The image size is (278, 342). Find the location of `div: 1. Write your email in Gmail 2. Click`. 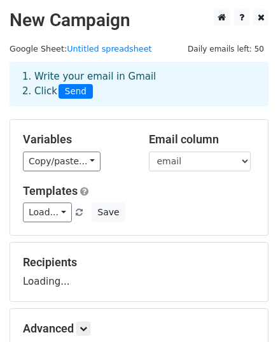

div: 1. Write your email in Gmail 2. Click is located at coordinates (139, 84).